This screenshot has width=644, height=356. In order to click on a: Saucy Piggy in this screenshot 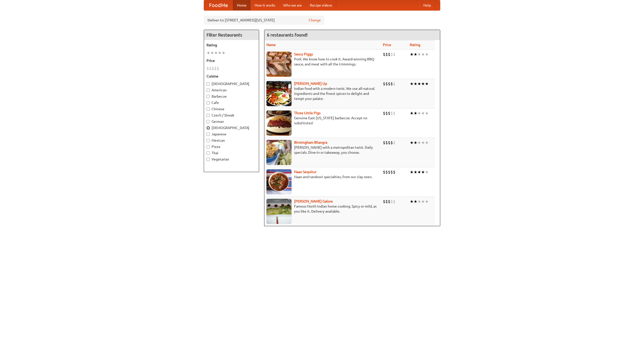, I will do `click(303, 54)`.